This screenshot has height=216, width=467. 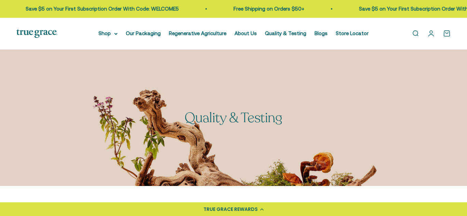 I want to click on a: Regenerative Agriculture, so click(x=198, y=33).